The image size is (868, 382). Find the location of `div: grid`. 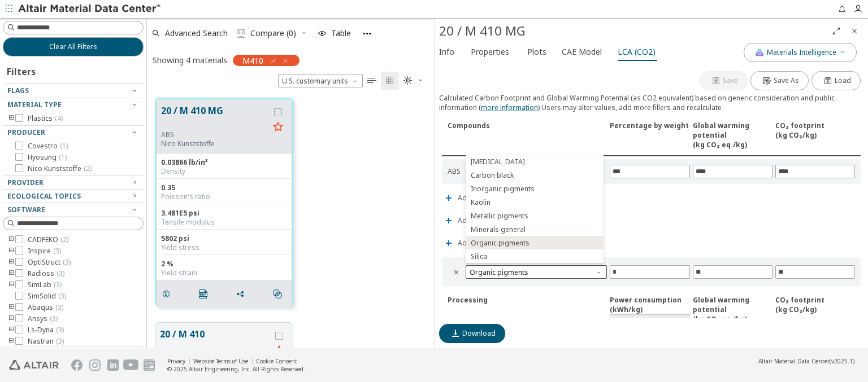

div: grid is located at coordinates (290, 219).